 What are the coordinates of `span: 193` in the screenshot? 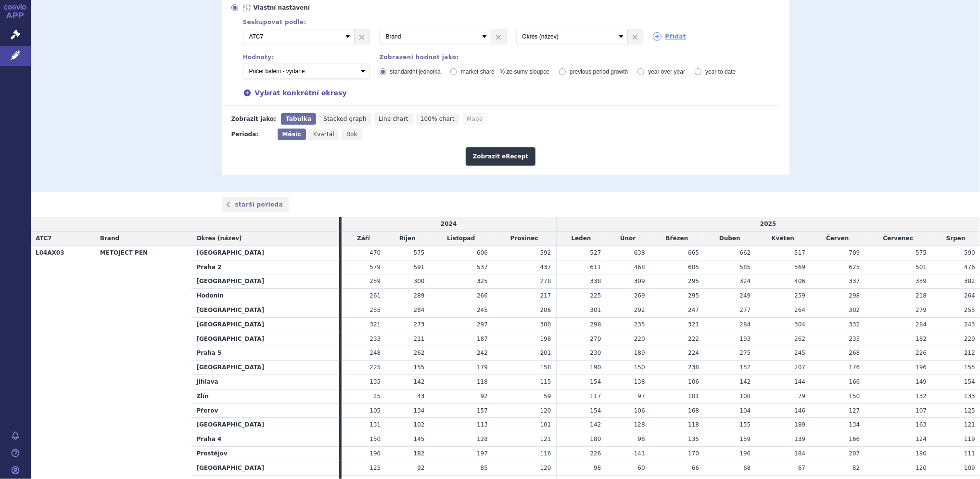 It's located at (745, 339).